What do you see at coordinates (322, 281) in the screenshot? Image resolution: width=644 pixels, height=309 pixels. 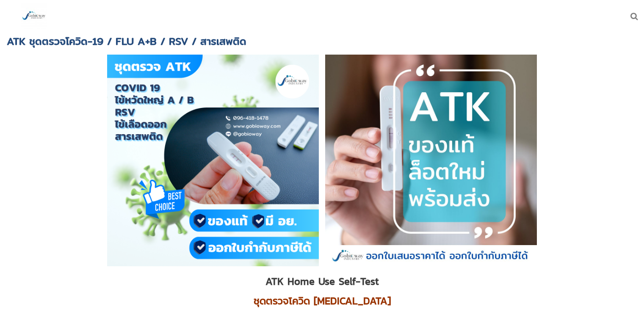 I see `span: ATK Home Use Self-Test` at bounding box center [322, 281].